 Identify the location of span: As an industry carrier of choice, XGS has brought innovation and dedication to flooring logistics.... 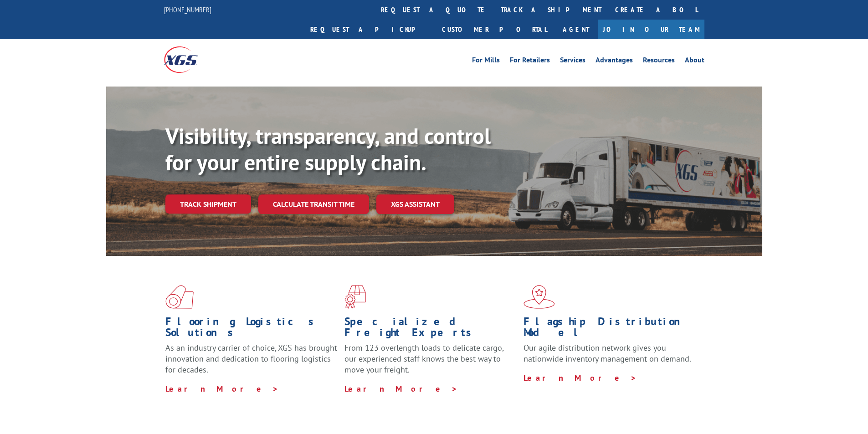
(251, 359).